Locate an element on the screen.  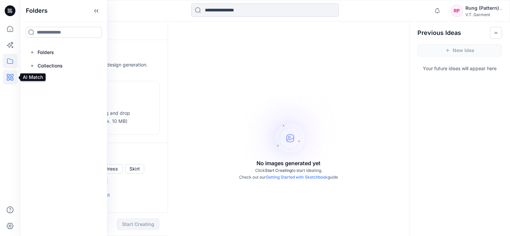
p: Collections is located at coordinates (50, 66).